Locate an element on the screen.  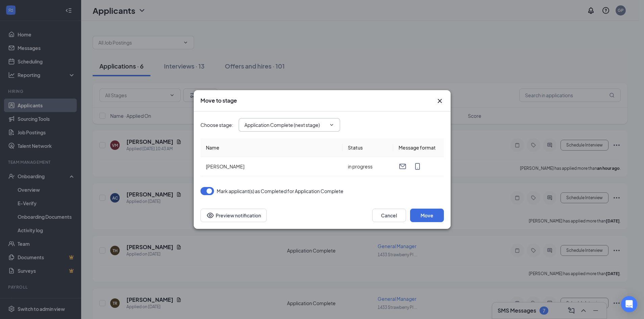
button: Close is located at coordinates (440, 101).